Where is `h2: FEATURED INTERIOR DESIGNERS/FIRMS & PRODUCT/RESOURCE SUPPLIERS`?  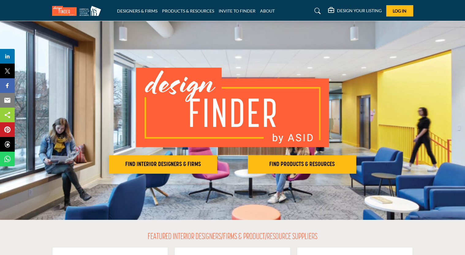
h2: FEATURED INTERIOR DESIGNERS/FIRMS & PRODUCT/RESOURCE SUPPLIERS is located at coordinates (232, 238).